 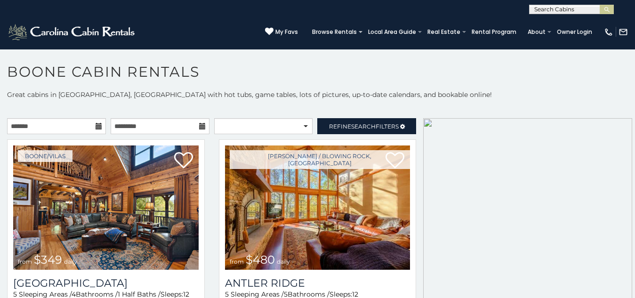 What do you see at coordinates (444, 32) in the screenshot?
I see `a: Real Estate` at bounding box center [444, 32].